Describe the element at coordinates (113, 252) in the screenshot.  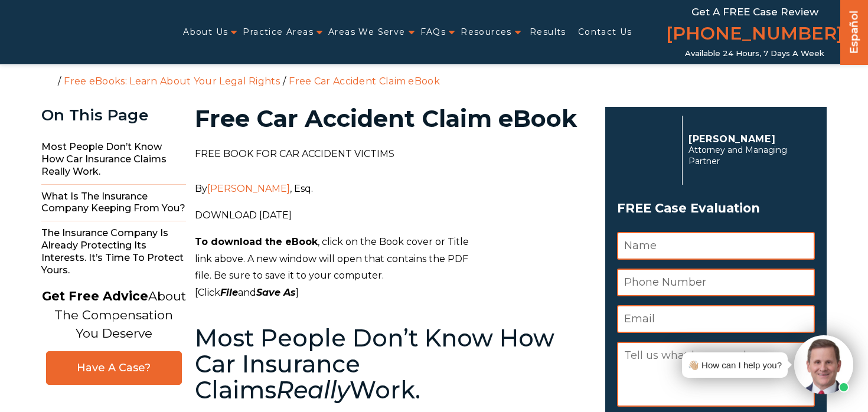
I see `span: The Insurance Company Is Already Protecting Its Interests. It’s Time to Protect Yours.` at that location.